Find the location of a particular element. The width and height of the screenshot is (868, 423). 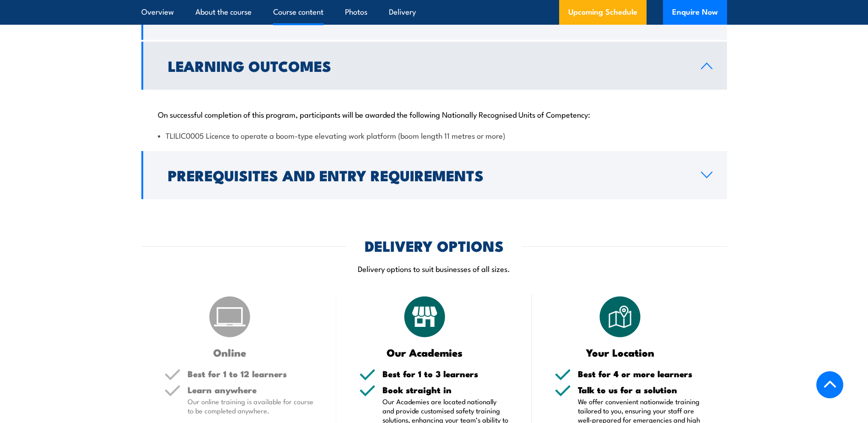

h3: Online is located at coordinates (230, 352).